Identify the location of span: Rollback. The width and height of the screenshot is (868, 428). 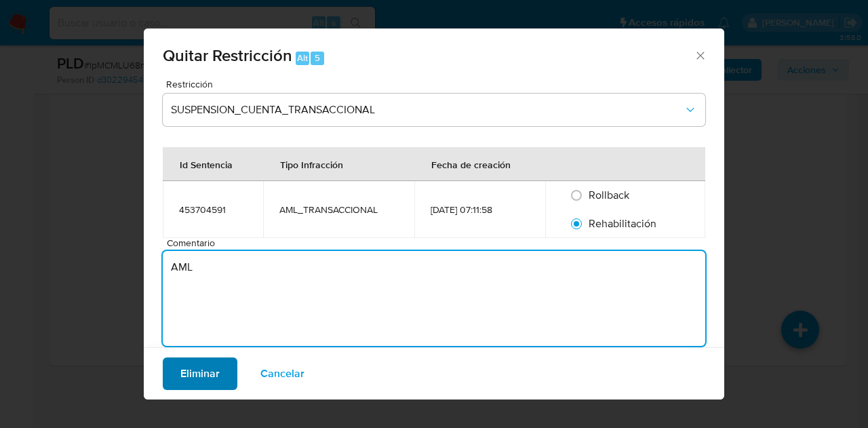
(609, 195).